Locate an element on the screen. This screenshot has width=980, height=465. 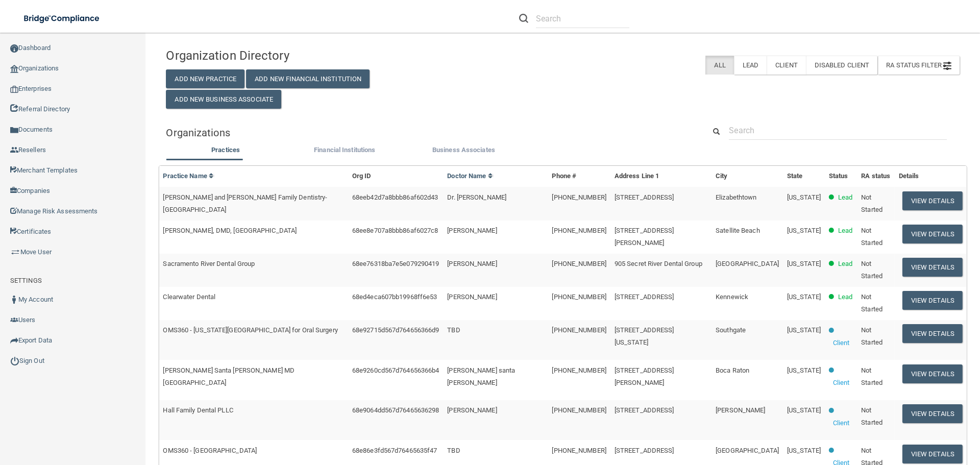
th: Phone # is located at coordinates (579, 176).